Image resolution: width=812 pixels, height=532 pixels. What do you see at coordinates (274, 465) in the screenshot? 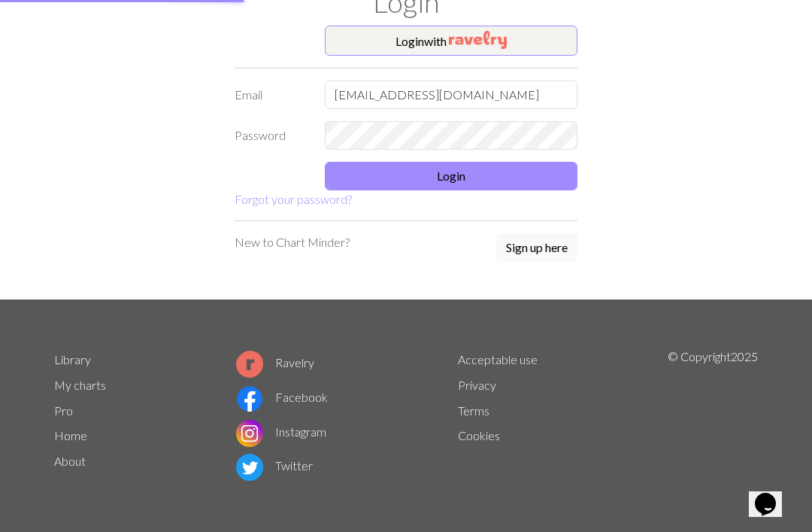
I see `a: Twitter` at bounding box center [274, 465].